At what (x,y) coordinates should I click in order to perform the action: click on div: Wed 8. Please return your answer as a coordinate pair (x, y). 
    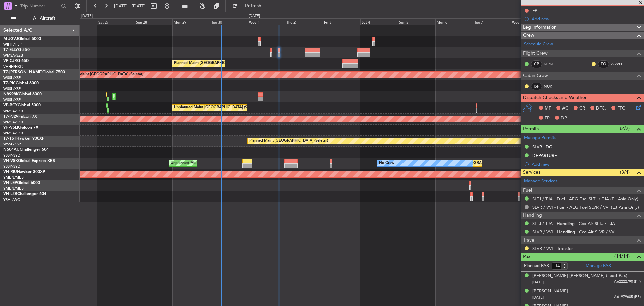
    Looking at the image, I should click on (529, 22).